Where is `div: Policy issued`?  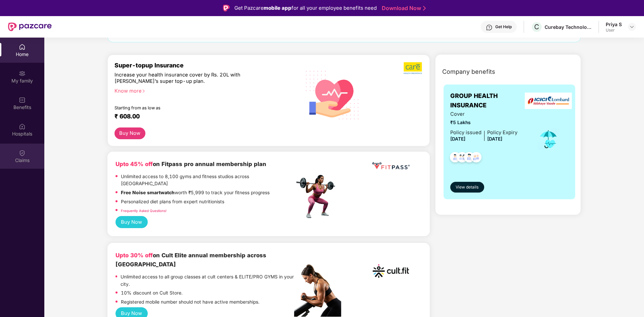 div: Policy issued is located at coordinates (466, 133).